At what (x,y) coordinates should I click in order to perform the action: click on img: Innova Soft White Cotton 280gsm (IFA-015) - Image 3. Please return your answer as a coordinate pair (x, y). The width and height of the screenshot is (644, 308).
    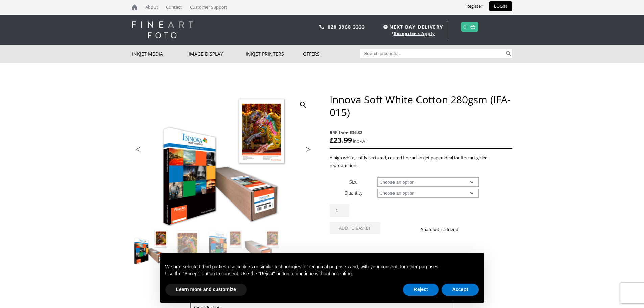
    Looking at the image, I should click on (225, 247).